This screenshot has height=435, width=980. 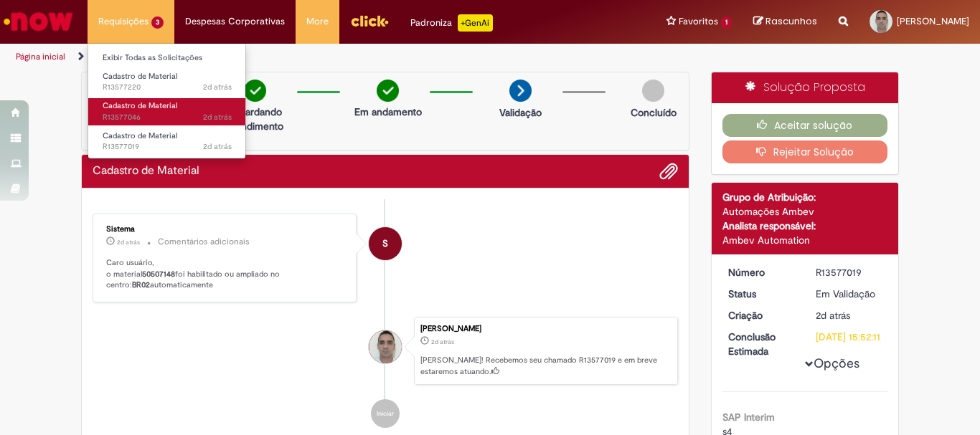 What do you see at coordinates (204, 242) in the screenshot?
I see `small: Comentários adicionais` at bounding box center [204, 242].